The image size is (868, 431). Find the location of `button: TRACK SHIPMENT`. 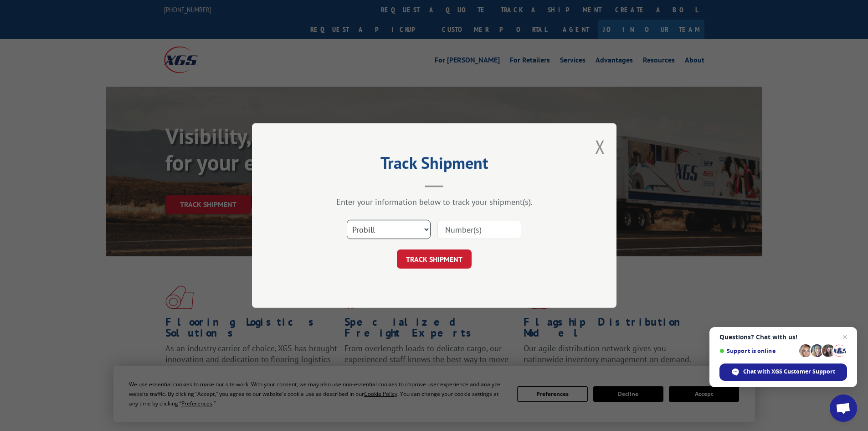

button: TRACK SHIPMENT is located at coordinates (434, 259).